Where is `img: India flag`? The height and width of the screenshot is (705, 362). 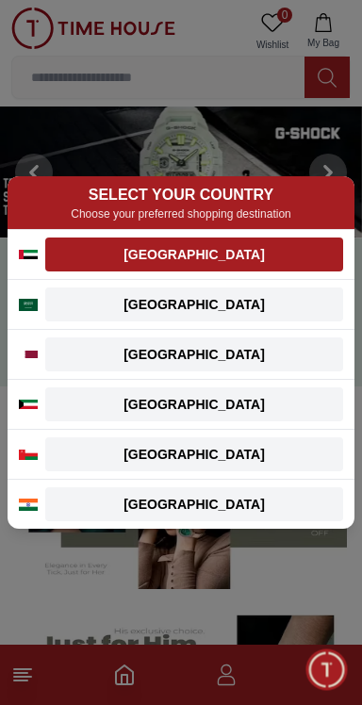
img: India flag is located at coordinates (28, 504).